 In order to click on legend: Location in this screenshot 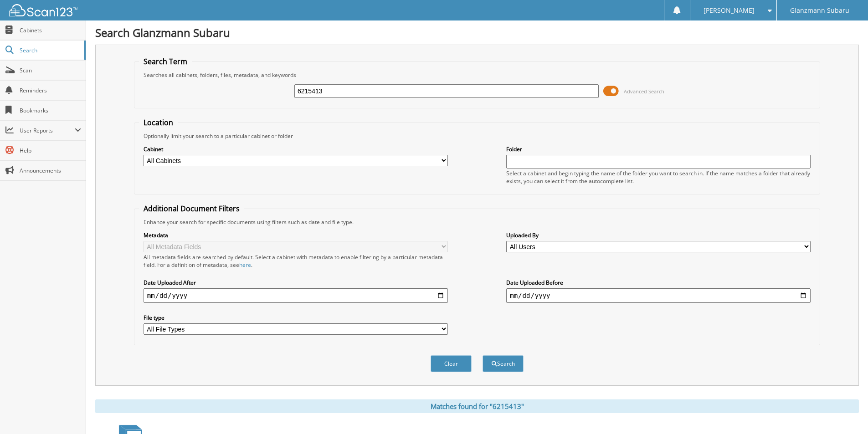, I will do `click(158, 123)`.